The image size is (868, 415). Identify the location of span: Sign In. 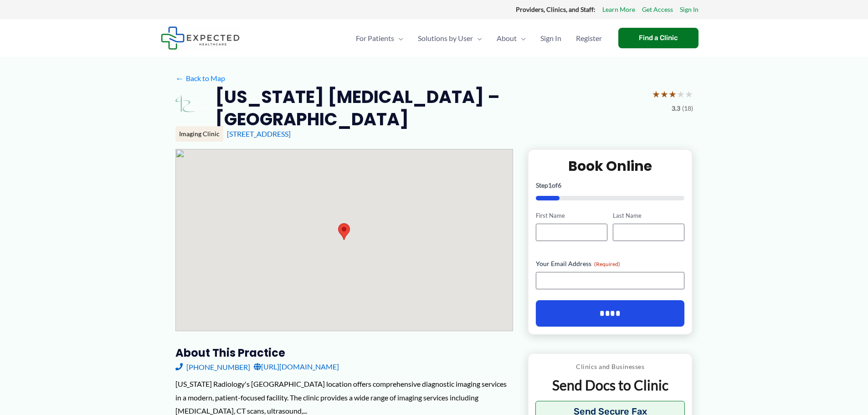
(551, 38).